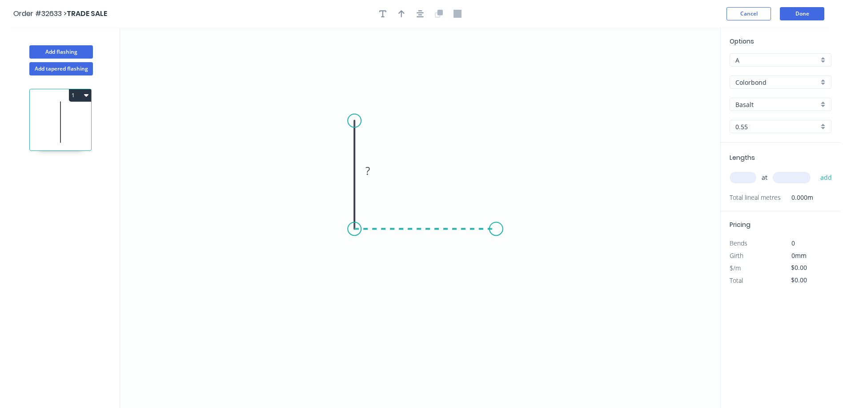 This screenshot has width=847, height=408. I want to click on span: 0, so click(793, 243).